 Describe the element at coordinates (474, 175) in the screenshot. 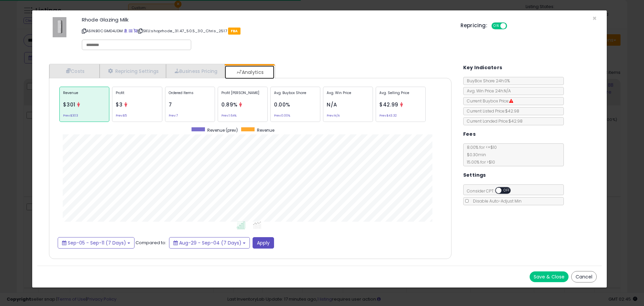

I see `h5: Settings` at that location.